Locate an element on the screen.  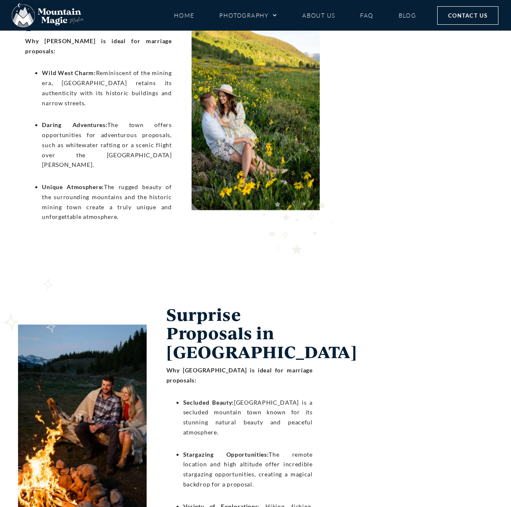
a: Contact Us is located at coordinates (468, 16).